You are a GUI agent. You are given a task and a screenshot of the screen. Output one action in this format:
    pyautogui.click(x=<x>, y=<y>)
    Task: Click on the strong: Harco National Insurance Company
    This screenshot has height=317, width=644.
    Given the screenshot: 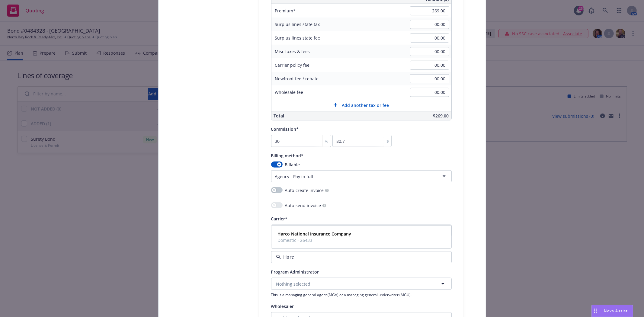 What is the action you would take?
    pyautogui.click(x=314, y=234)
    